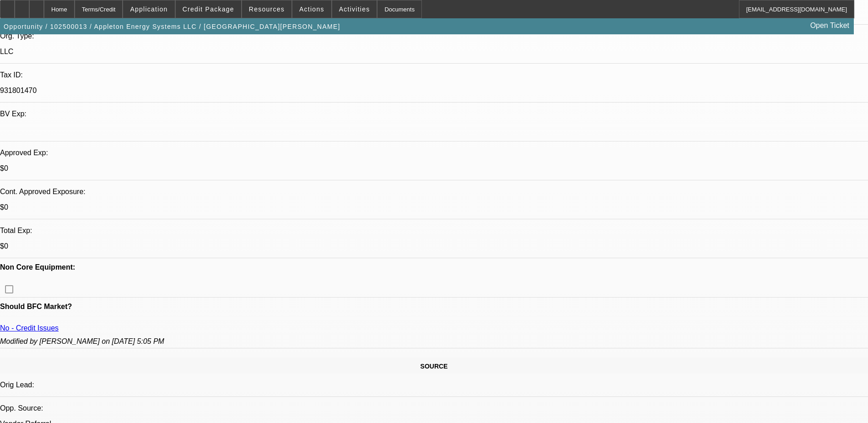  I want to click on span: Application, so click(148, 9).